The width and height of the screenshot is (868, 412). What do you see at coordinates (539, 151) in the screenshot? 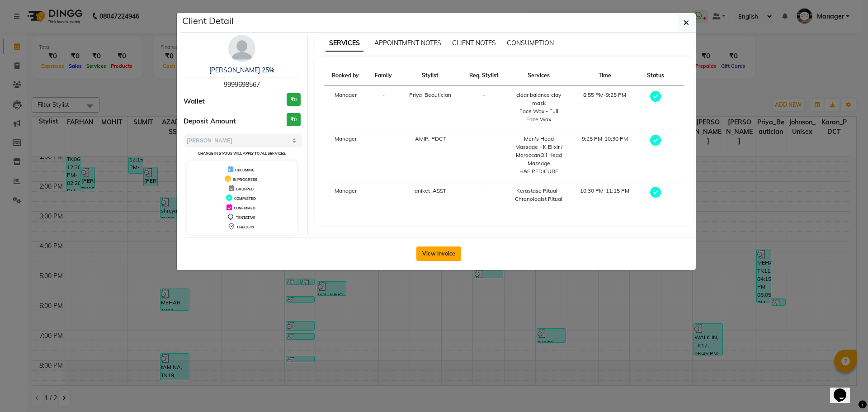
I see `div: Men's Head Massage - K Elixir / MoroccanOil Head Massage` at bounding box center [539, 151].